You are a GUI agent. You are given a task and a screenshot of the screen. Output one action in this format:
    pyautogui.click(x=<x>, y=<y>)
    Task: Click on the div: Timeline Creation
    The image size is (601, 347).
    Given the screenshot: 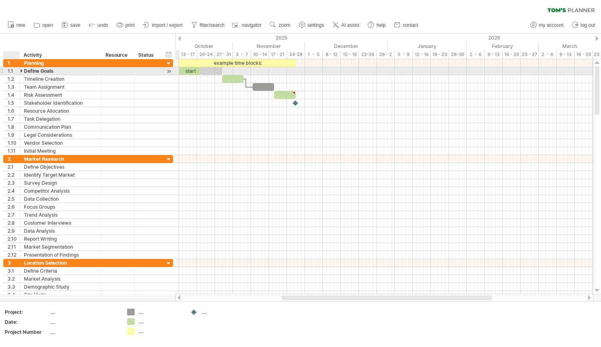 What is the action you would take?
    pyautogui.click(x=61, y=79)
    